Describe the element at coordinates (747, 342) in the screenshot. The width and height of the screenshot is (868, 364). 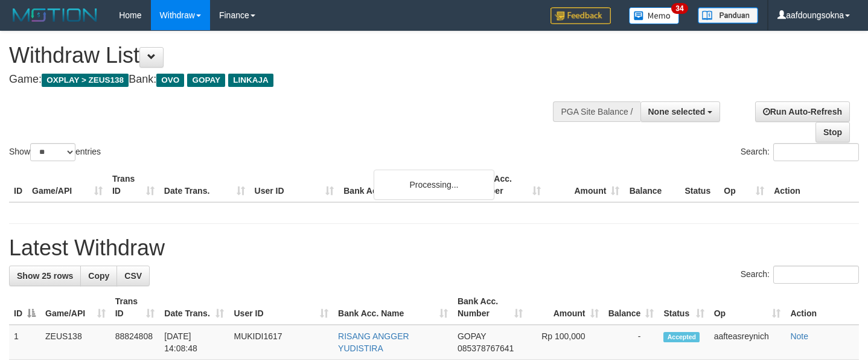
I see `td: aafteasreynich` at that location.